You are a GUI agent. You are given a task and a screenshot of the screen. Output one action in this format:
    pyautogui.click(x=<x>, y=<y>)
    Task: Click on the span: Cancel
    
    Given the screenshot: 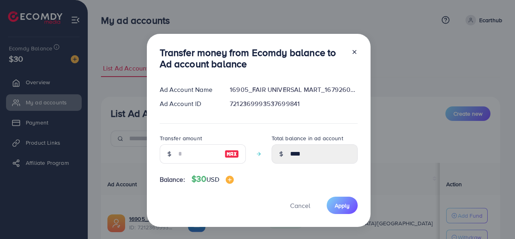 What is the action you would take?
    pyautogui.click(x=300, y=205)
    